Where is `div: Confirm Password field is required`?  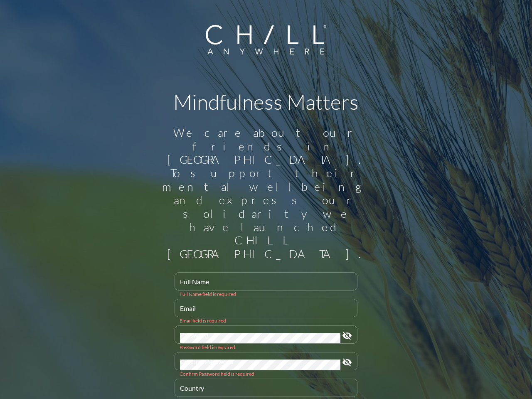 div: Confirm Password field is required is located at coordinates (266, 374).